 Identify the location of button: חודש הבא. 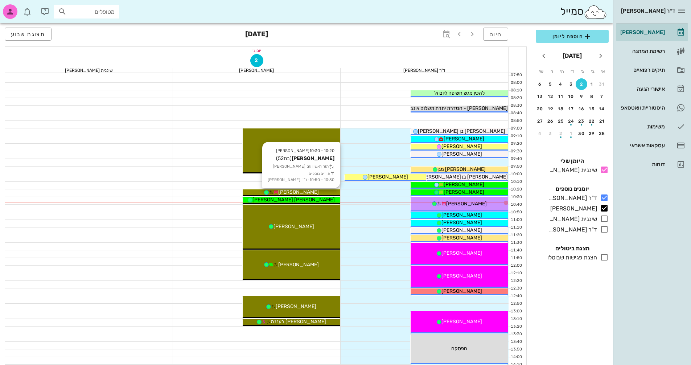
(544, 56).